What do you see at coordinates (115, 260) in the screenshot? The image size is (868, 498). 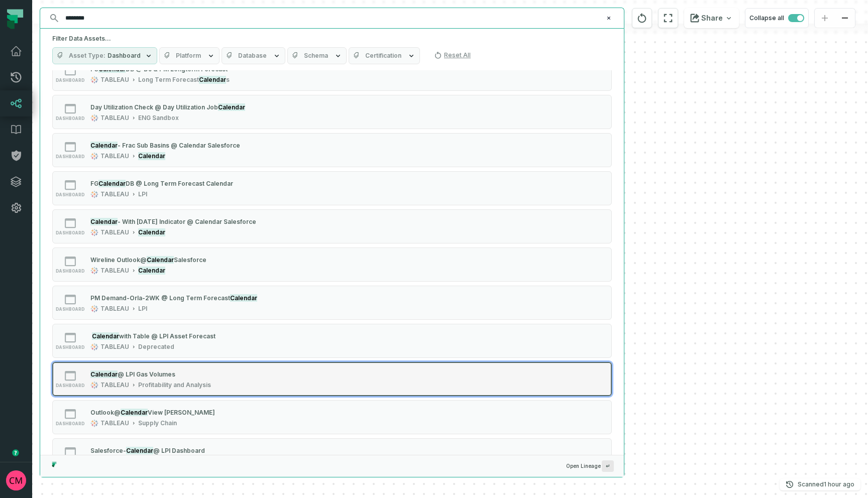 I see `span: Wireline Outlook` at bounding box center [115, 260].